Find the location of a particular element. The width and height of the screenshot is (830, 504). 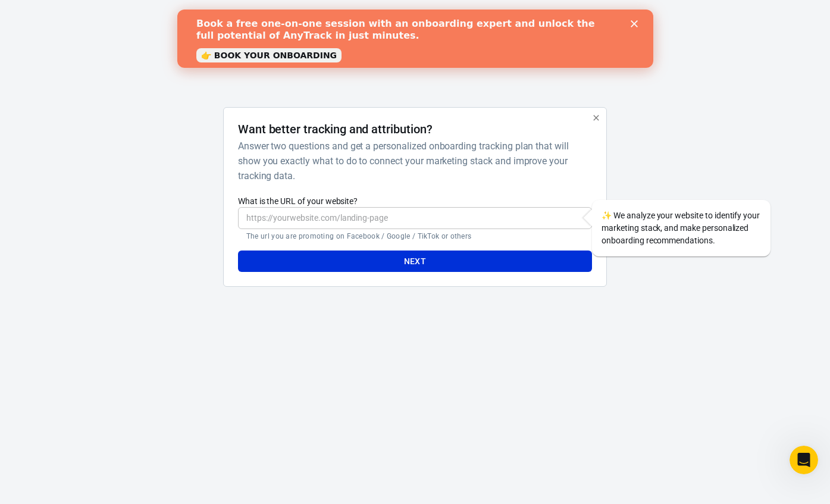

input: https://yourwebsite.com/landing-page is located at coordinates (415, 218).